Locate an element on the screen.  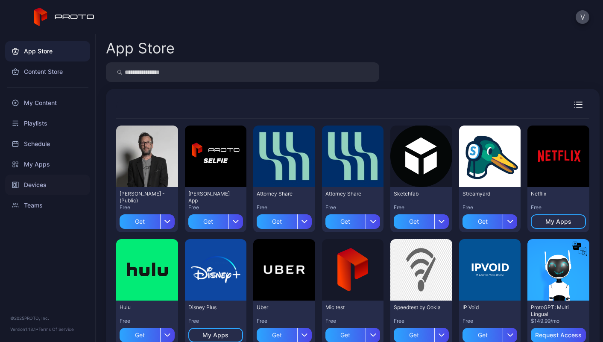
a: My Apps is located at coordinates (47, 164).